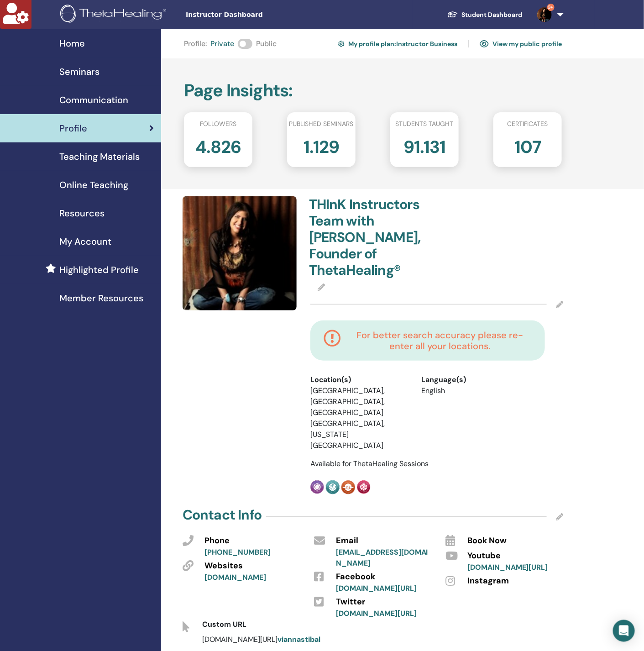  Describe the element at coordinates (222, 515) in the screenshot. I see `h4: Contact Info` at that location.